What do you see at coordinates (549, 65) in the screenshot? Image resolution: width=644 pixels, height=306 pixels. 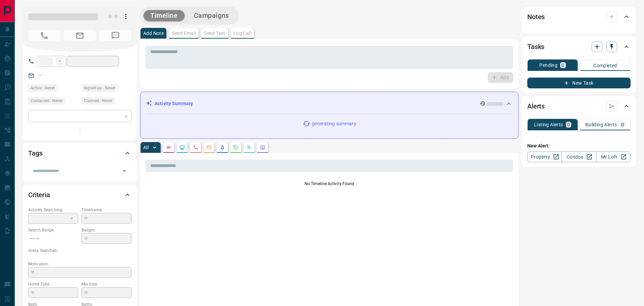 I see `p: Pending` at bounding box center [549, 65].